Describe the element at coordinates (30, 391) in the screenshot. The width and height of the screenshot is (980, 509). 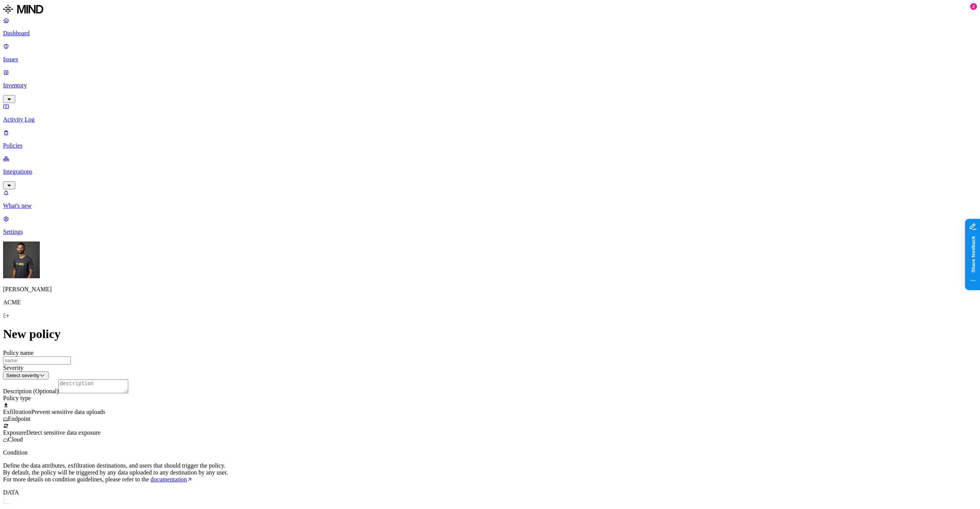
I see `label: Description (Optional)` at that location.